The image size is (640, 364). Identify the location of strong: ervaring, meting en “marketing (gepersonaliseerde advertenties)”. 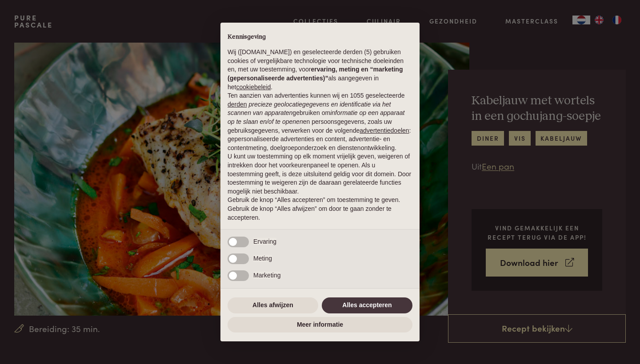
(315, 73).